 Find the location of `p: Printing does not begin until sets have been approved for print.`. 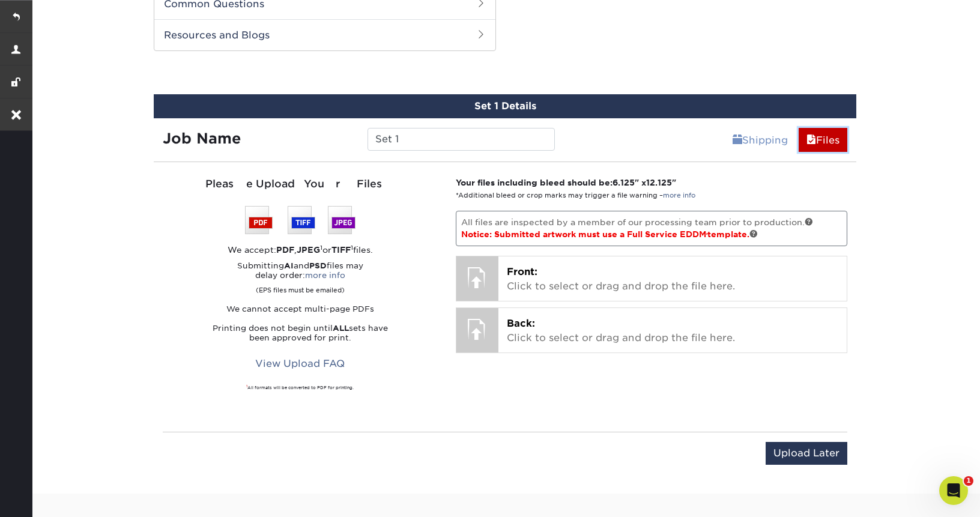

p: Printing does not begin until sets have been approved for print. is located at coordinates (300, 333).